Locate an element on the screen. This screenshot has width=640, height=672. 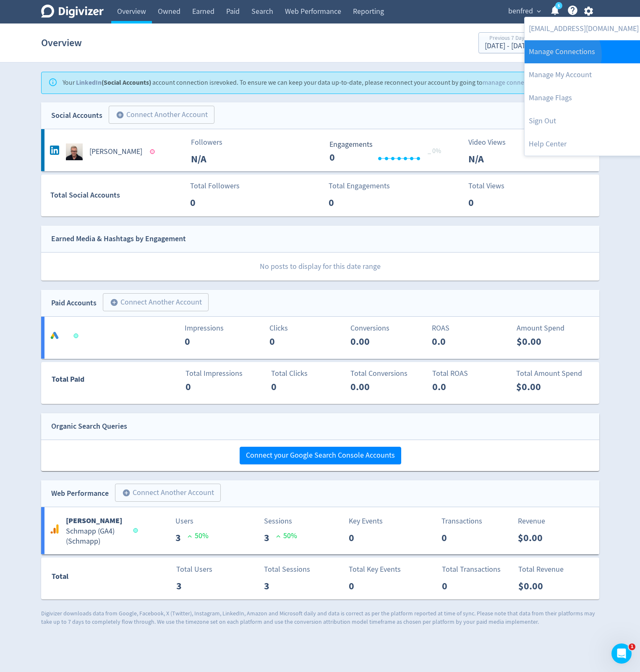
span: 1 is located at coordinates (632, 647).